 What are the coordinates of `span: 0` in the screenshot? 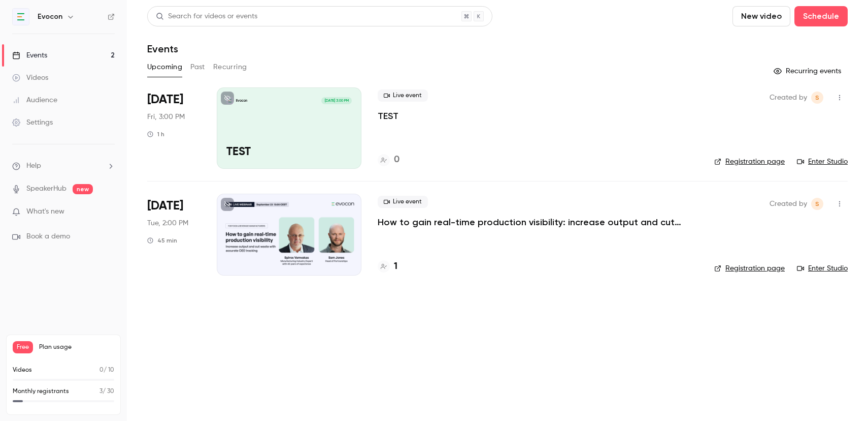 It's located at (101, 370).